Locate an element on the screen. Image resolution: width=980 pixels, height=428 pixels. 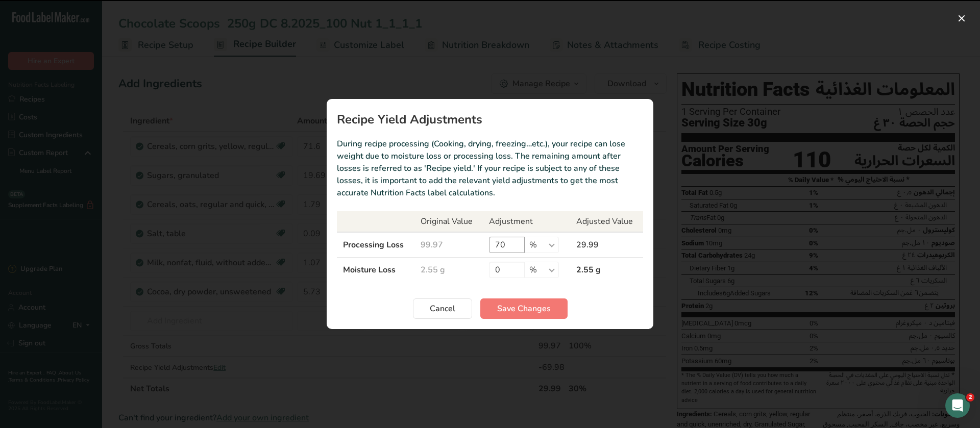
span: 2 is located at coordinates (970, 398).